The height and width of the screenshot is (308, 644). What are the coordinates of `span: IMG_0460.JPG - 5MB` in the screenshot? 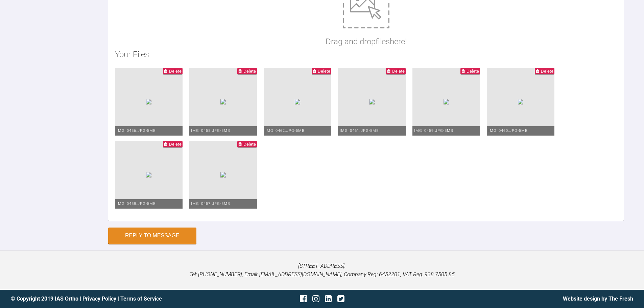 It's located at (508, 131).